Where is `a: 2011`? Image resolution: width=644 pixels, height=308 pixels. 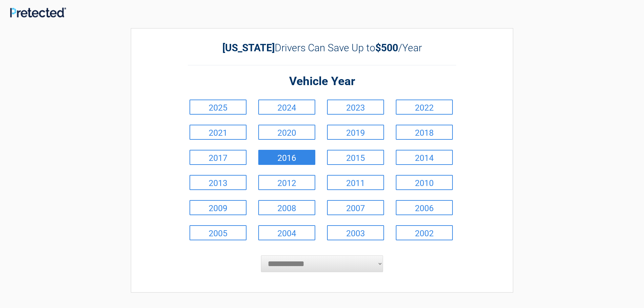
a: 2011 is located at coordinates (356, 182).